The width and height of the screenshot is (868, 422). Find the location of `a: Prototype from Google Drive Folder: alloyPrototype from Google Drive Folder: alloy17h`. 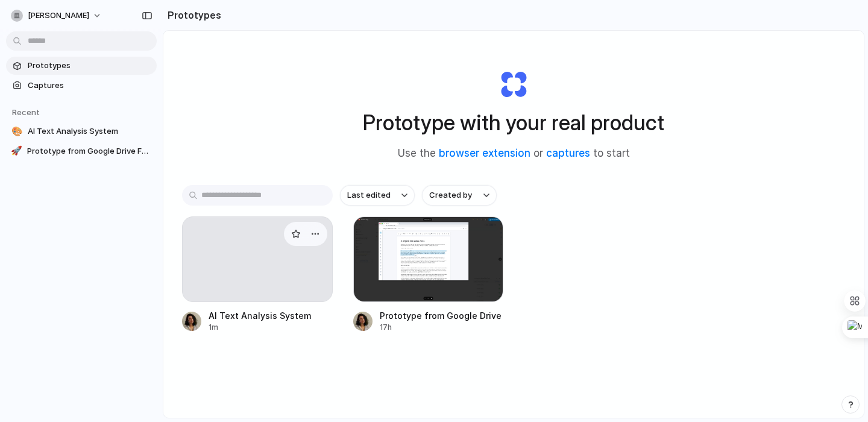

a: Prototype from Google Drive Folder: alloyPrototype from Google Drive Folder: alloy17h is located at coordinates (429, 274).